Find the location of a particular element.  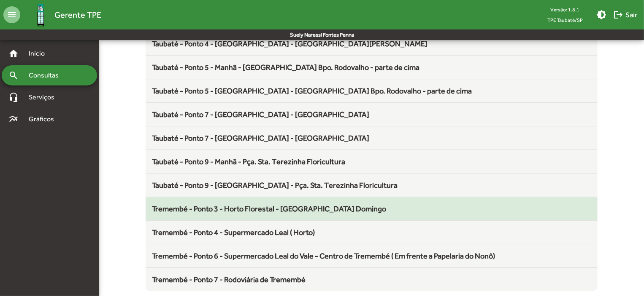

span: Início is located at coordinates (40, 54).